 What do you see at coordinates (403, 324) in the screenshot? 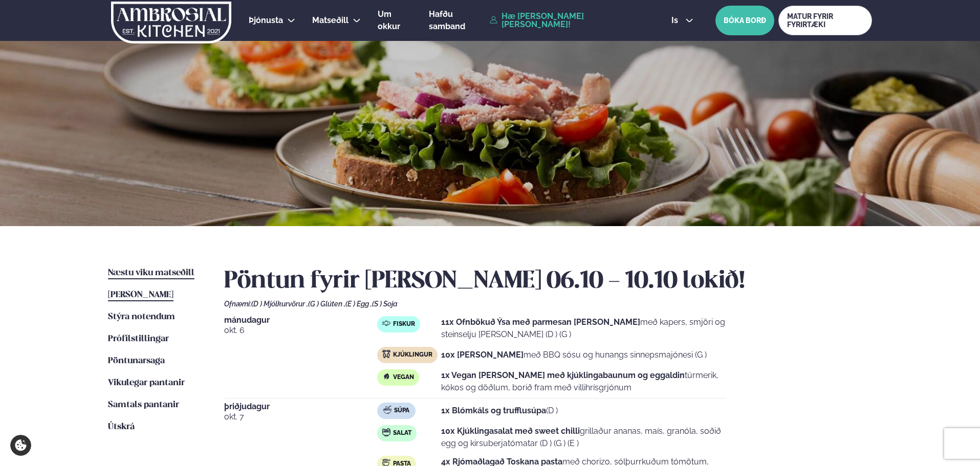
I see `span: Fiskur` at bounding box center [403, 324].